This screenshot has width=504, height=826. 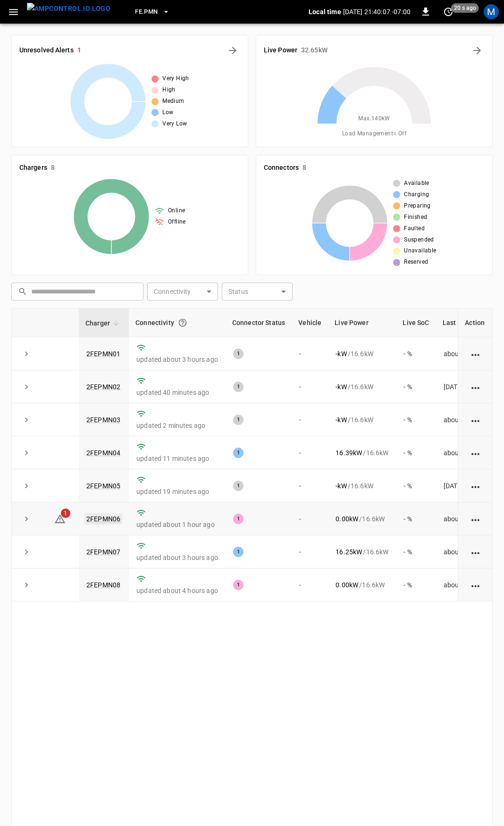 I want to click on p: updated 40 minutes ago, so click(x=177, y=393).